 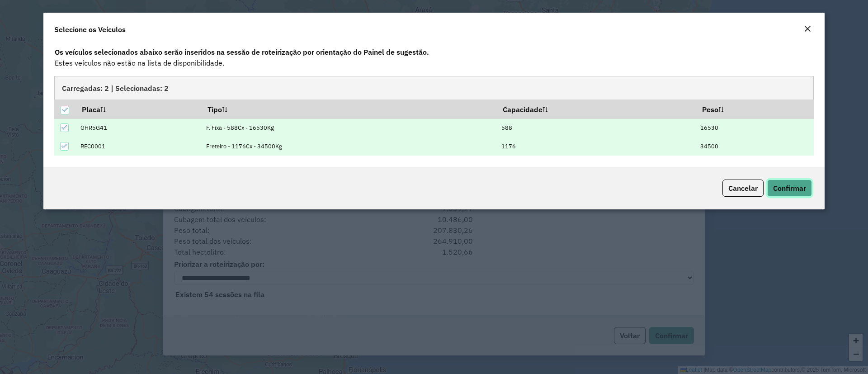 I want to click on td: F. Fixa - 588Cx - 16530Kg, so click(x=349, y=128).